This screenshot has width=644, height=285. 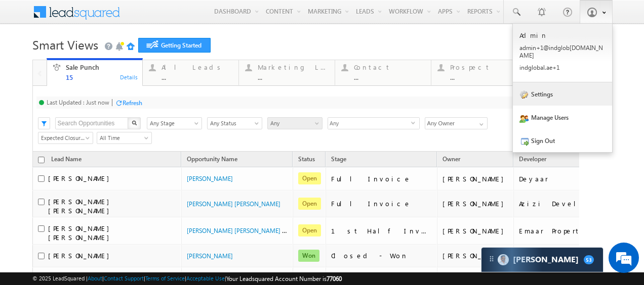 What do you see at coordinates (234, 123) in the screenshot?
I see `a: Any Status` at bounding box center [234, 123].